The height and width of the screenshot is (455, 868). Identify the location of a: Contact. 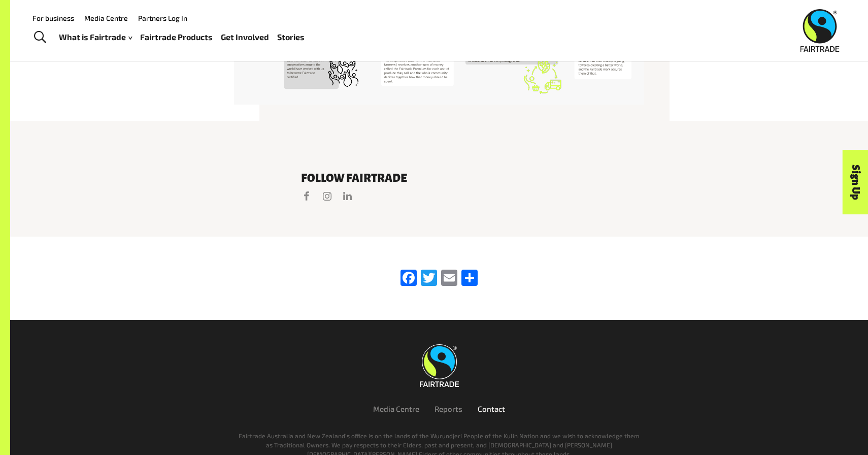
(491, 409).